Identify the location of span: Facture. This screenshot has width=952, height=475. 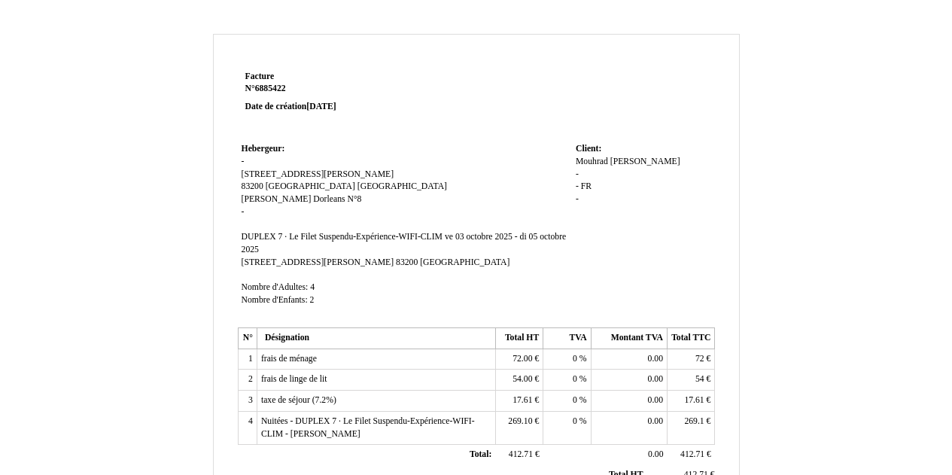
(260, 76).